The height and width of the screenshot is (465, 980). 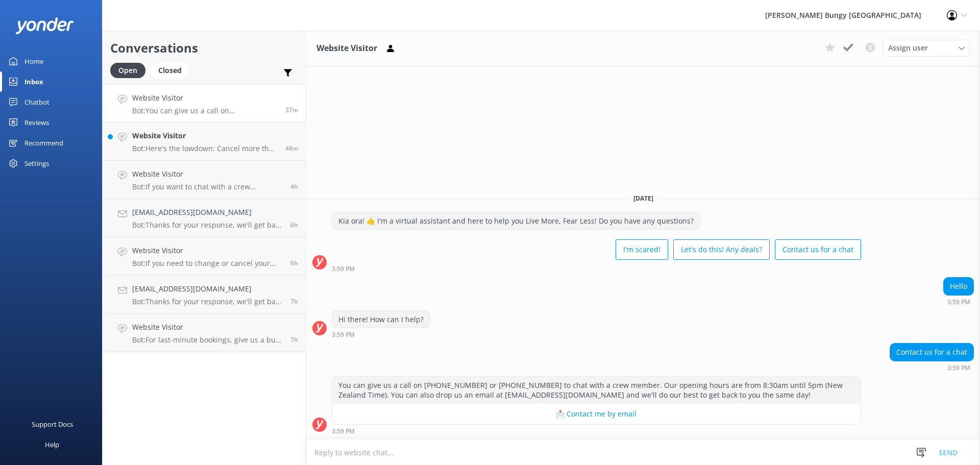 I want to click on div: Inbox, so click(x=34, y=82).